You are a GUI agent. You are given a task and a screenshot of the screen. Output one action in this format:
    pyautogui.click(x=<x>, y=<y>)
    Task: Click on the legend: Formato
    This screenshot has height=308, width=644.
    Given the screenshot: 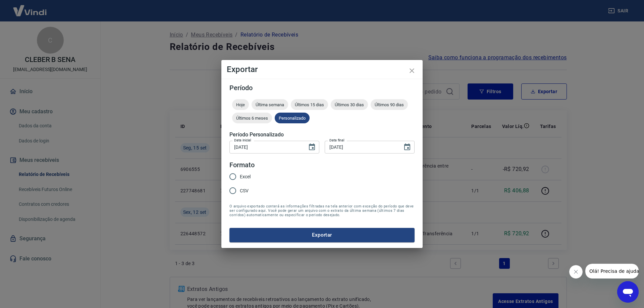 What is the action you would take?
    pyautogui.click(x=242, y=165)
    